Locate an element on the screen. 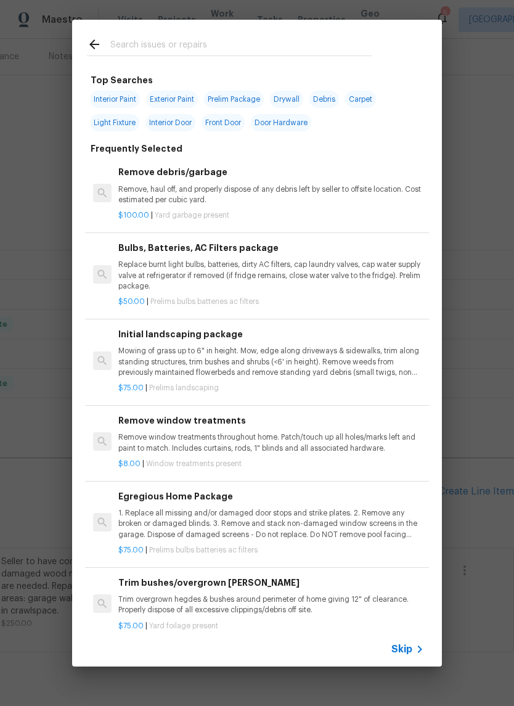 This screenshot has height=706, width=514. span: Interior Door is located at coordinates (170, 123).